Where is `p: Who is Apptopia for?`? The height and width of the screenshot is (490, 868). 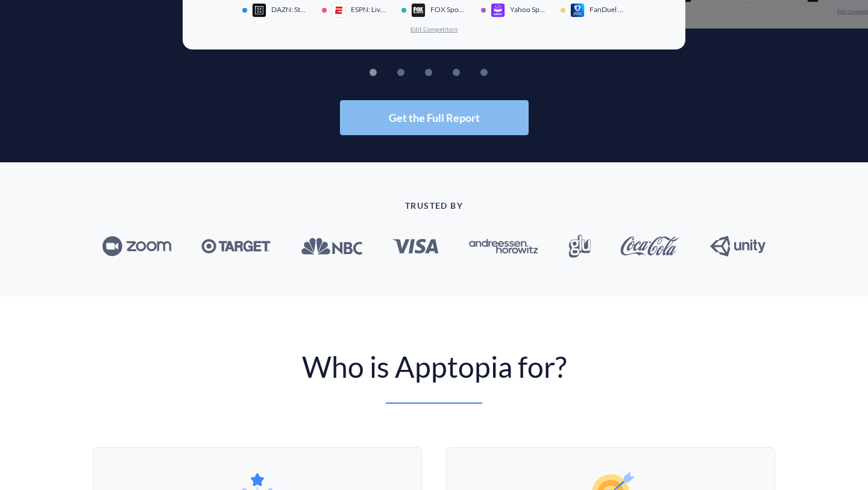
p: Who is Apptopia for? is located at coordinates (434, 367).